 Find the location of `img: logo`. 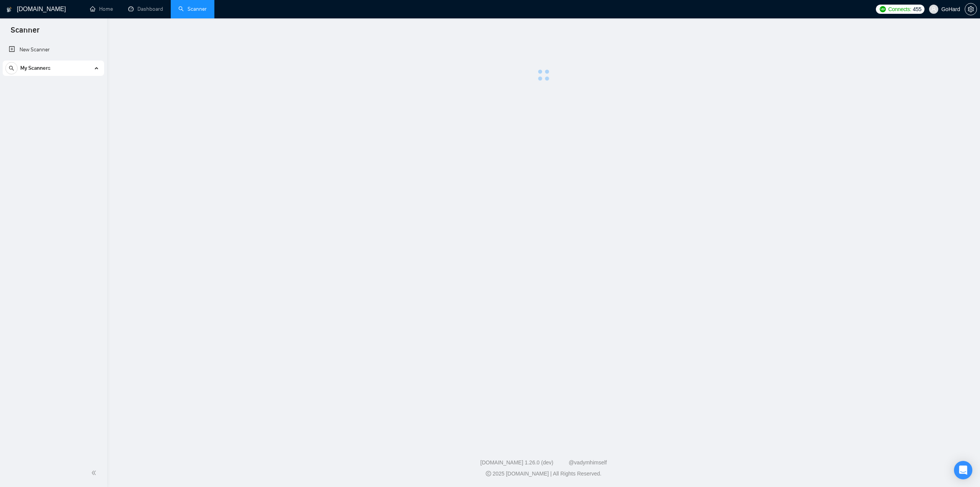

img: logo is located at coordinates (9, 10).